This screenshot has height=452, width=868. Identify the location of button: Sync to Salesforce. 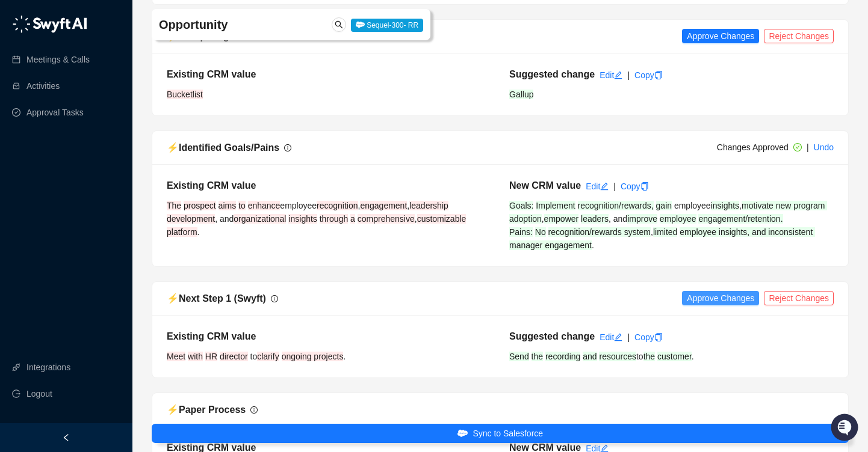
(500, 433).